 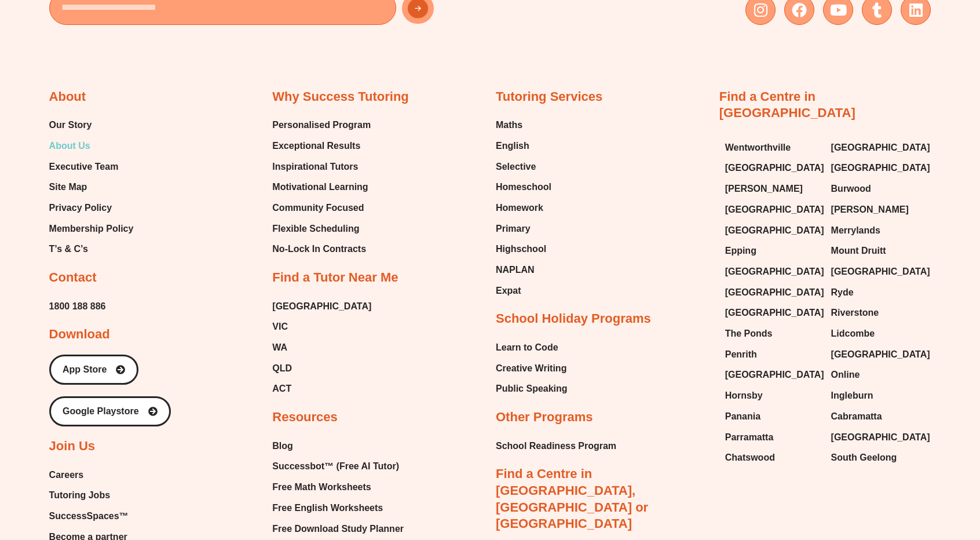 I want to click on h2: Resources, so click(x=305, y=417).